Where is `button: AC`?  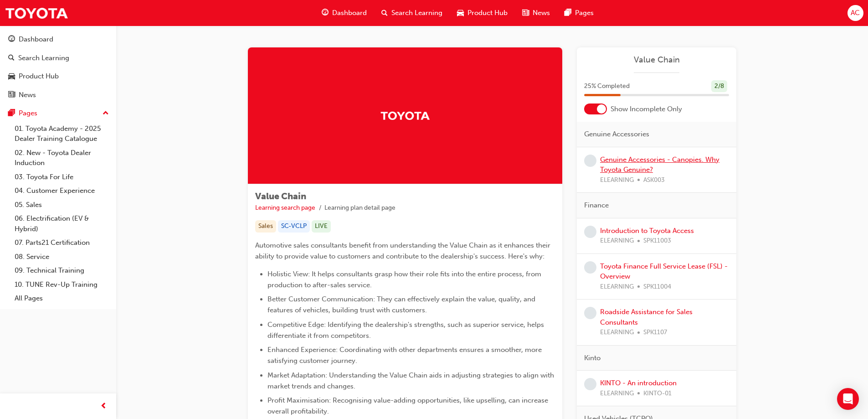 button: AC is located at coordinates (855, 13).